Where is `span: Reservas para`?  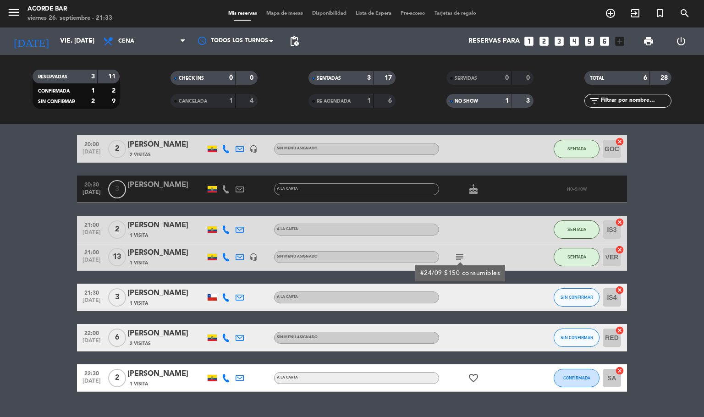
span: Reservas para is located at coordinates (494, 41).